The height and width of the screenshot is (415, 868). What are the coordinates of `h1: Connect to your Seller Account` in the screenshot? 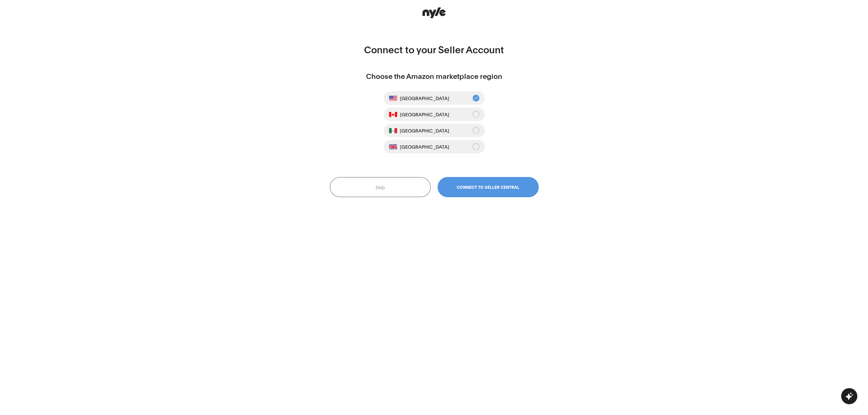 It's located at (434, 49).